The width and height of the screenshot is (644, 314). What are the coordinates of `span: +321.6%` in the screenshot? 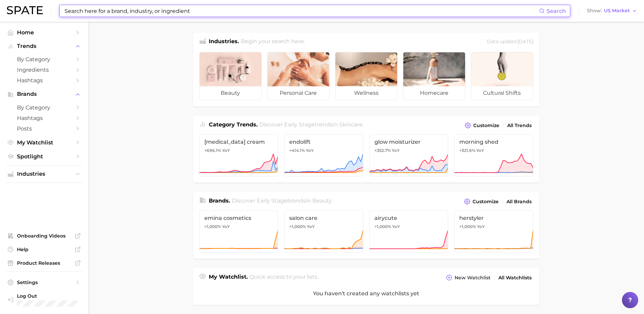 It's located at (467, 150).